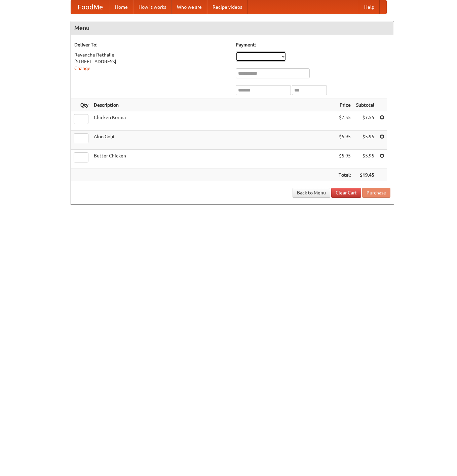  Describe the element at coordinates (122, 7) in the screenshot. I see `a: Home` at that location.